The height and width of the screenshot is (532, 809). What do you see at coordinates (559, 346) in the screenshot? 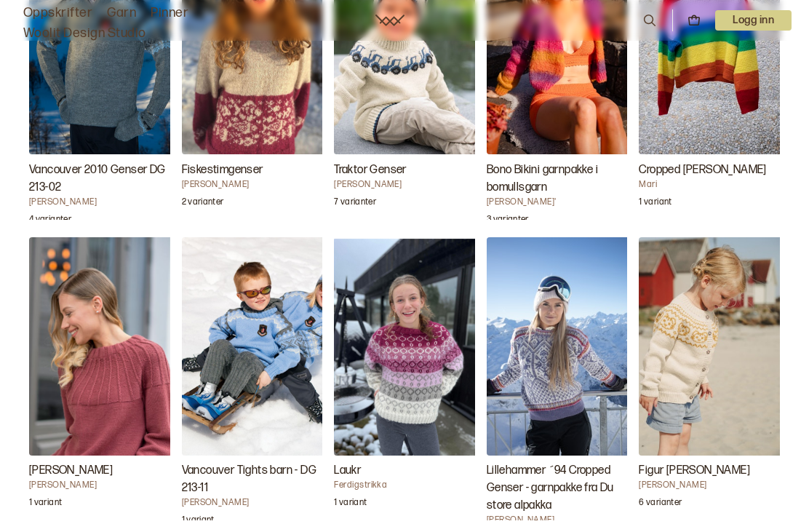
I see `img: Margaretha FinsethLillehammer ´94 Cropped Genser - garnpakke fra Du store alpakka` at bounding box center [559, 346].